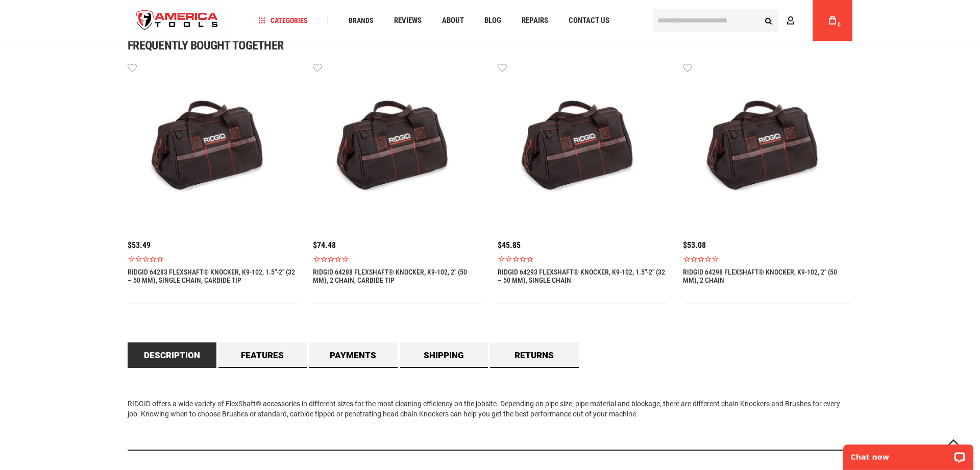 The image size is (980, 470). What do you see at coordinates (453, 21) in the screenshot?
I see `a: About` at bounding box center [453, 21].